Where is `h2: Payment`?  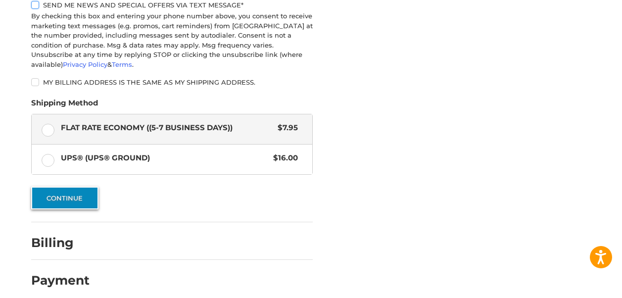
h2: Payment is located at coordinates (60, 280).